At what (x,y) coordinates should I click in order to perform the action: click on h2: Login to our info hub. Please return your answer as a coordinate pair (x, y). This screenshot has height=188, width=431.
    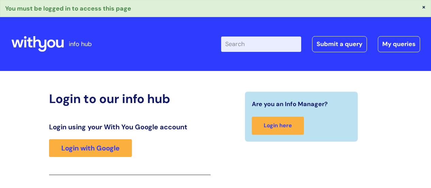
    Looking at the image, I should click on (130, 98).